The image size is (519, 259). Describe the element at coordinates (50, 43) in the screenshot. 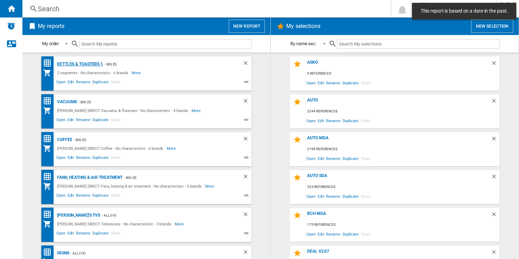

I see `div: My order` at that location.